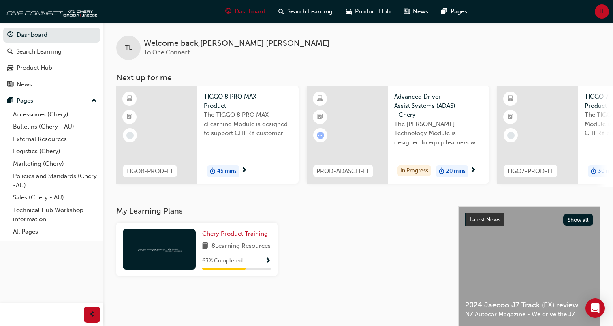  Describe the element at coordinates (55, 180) in the screenshot. I see `a: Policies and Standards (Chery -AU)` at that location.